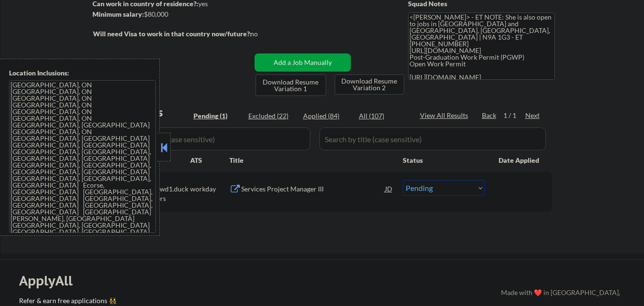 The height and width of the screenshot is (306, 644). I want to click on div: Excluded (22), so click(272, 116).